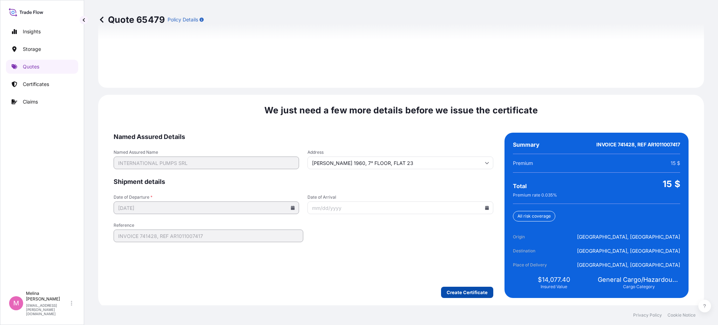  What do you see at coordinates (648, 315) in the screenshot?
I see `a: Privacy Policy` at bounding box center [648, 315].